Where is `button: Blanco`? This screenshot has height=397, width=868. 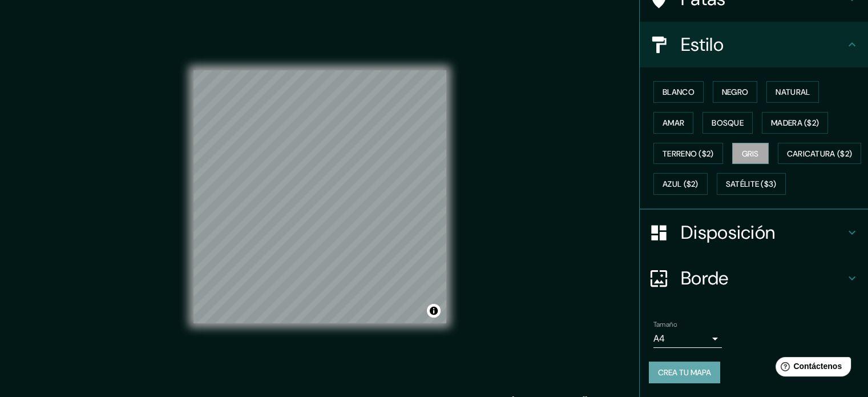 button: Blanco is located at coordinates (679, 92).